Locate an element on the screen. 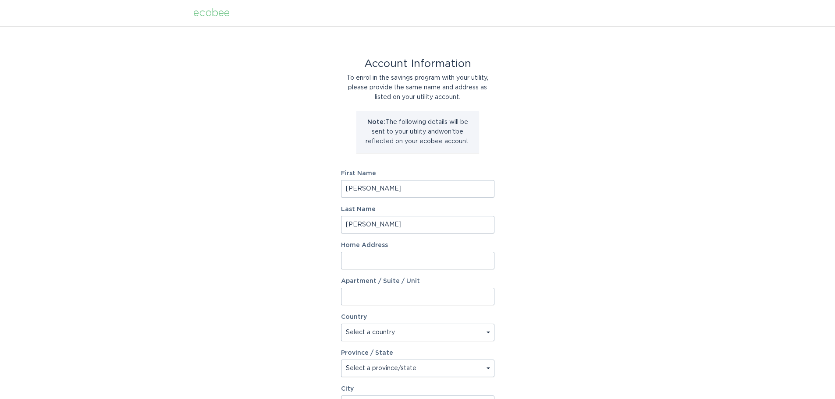  div: Account Information is located at coordinates (418, 64).